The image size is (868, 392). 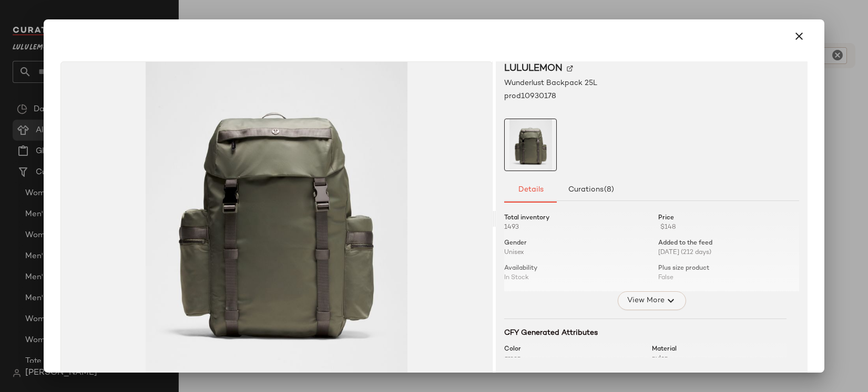 I want to click on span: prod10930178, so click(x=530, y=96).